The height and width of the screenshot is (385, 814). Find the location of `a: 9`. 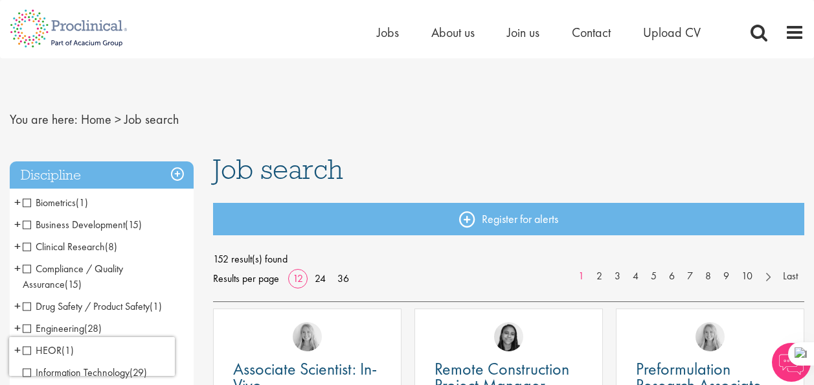

a: 9 is located at coordinates (726, 276).